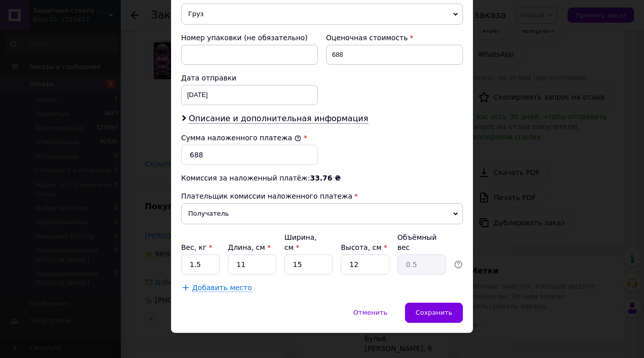 This screenshot has width=644, height=358. Describe the element at coordinates (250, 78) in the screenshot. I see `div: Дата отправки` at that location.